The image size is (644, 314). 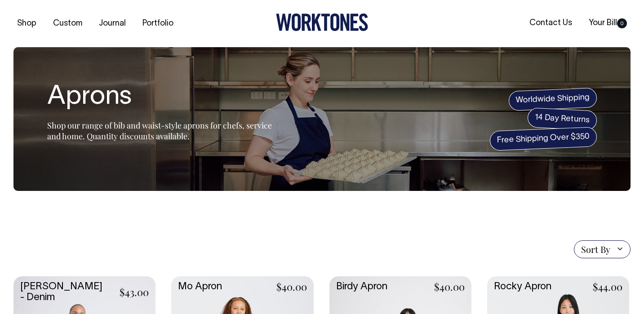 What do you see at coordinates (596, 249) in the screenshot?
I see `span: Sort By` at bounding box center [596, 249].